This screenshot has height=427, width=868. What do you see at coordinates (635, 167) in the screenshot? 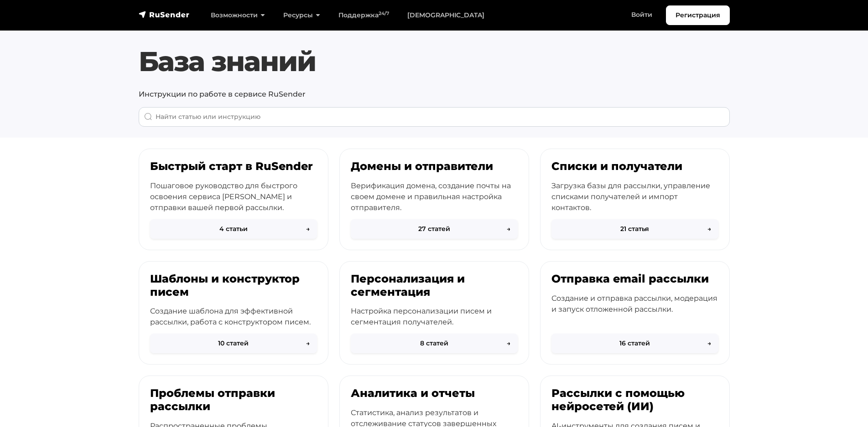
I see `h3: Списки и получатели` at bounding box center [635, 167].